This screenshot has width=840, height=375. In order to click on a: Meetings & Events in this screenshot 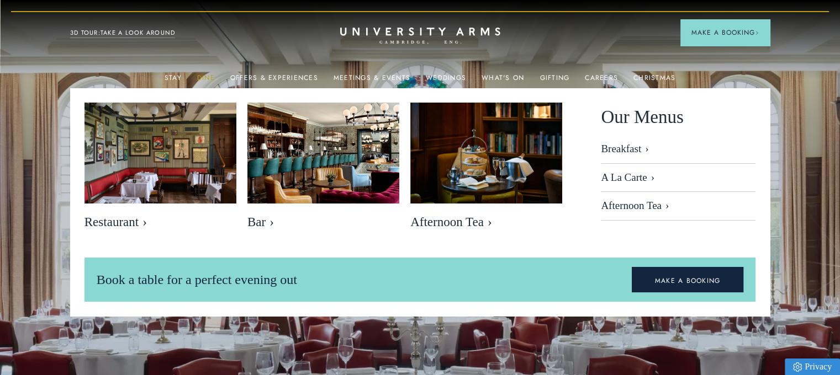, I will do `click(371, 81)`.